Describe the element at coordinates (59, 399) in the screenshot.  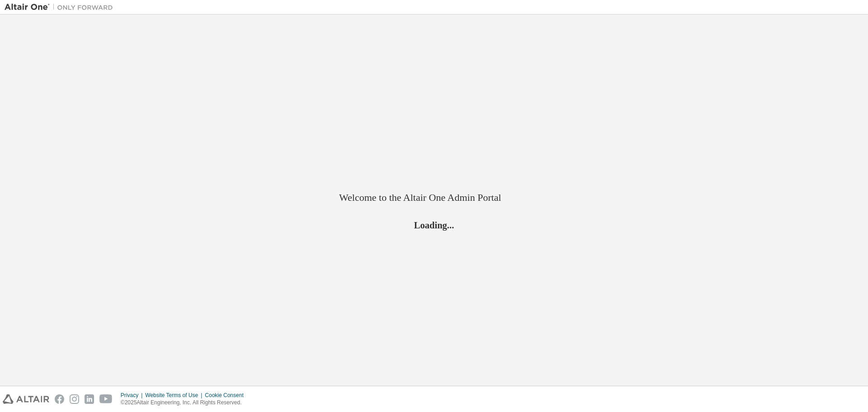
I see `img: facebook.svg` at that location.